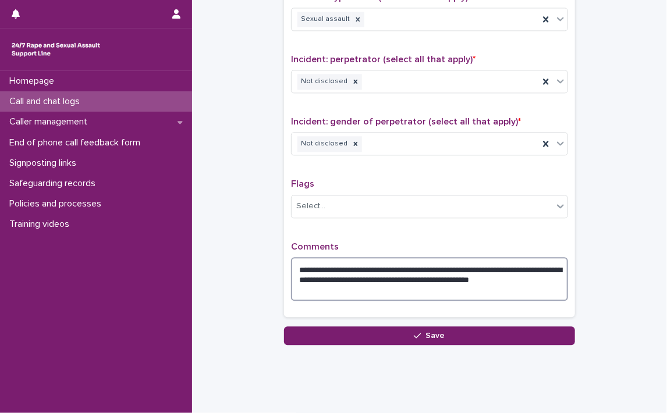 The height and width of the screenshot is (413, 667). What do you see at coordinates (45, 163) in the screenshot?
I see `p: Signposting links` at bounding box center [45, 163].